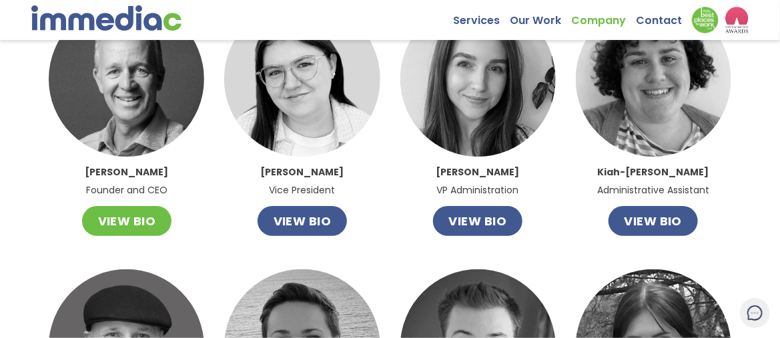 Image resolution: width=780 pixels, height=338 pixels. Describe the element at coordinates (106, 18) in the screenshot. I see `img: immediac` at that location.